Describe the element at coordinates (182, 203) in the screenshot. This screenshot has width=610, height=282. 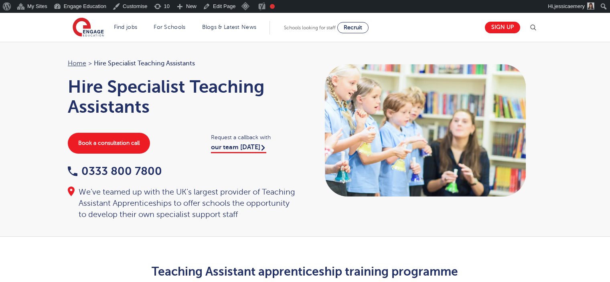
I see `div: We’ve teamed up with the UK’s largest provider of Teaching Assistant Apprenticeships to offer sch...` at that location.